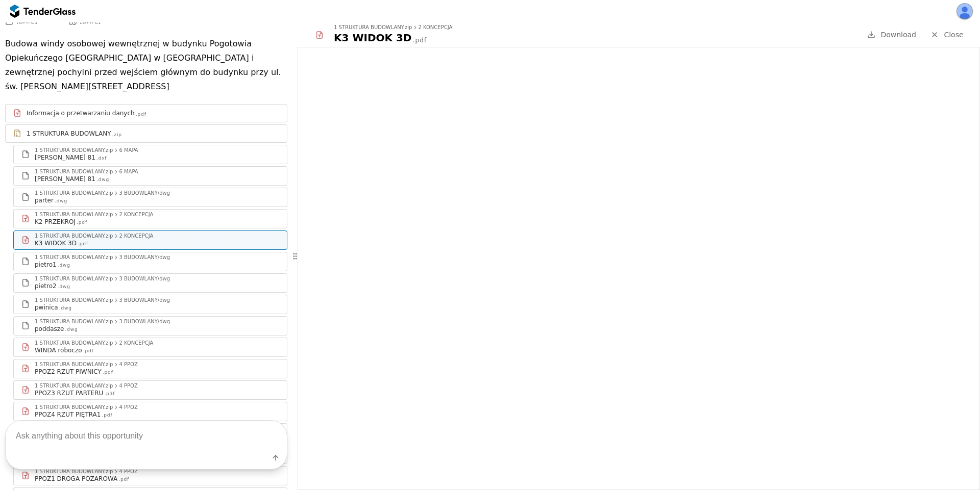 The image size is (980, 490). I want to click on a: 1 STRUKTURA BUDOWLANY.zip2 KONCEPCJAK3 WIDOK 3D.pdf, so click(150, 240).